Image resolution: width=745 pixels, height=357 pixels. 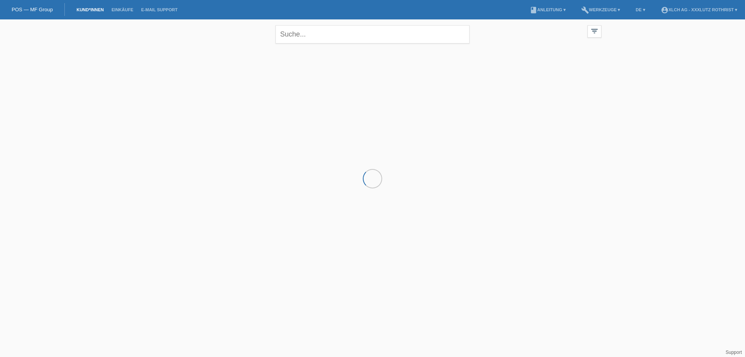 I want to click on a: Support, so click(x=734, y=352).